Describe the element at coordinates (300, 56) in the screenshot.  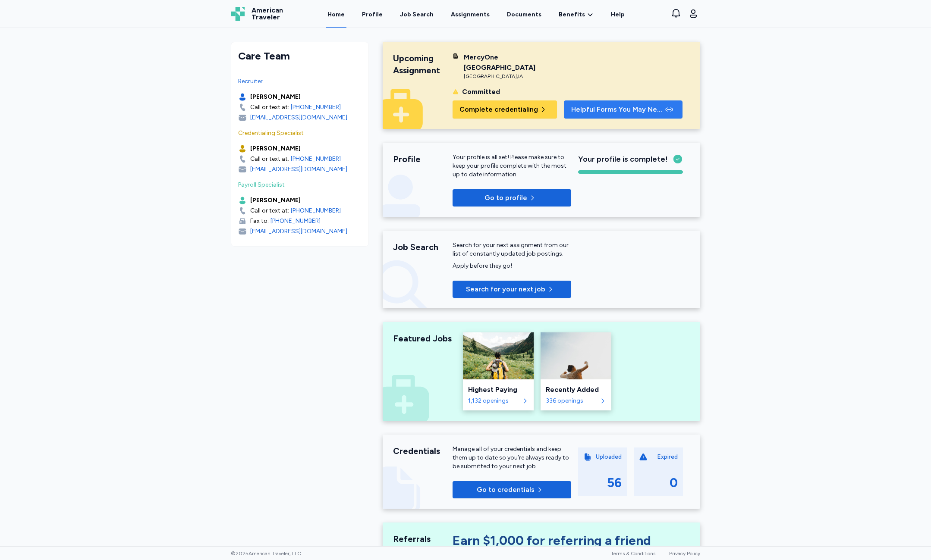
I see `div: Care Team` at that location.